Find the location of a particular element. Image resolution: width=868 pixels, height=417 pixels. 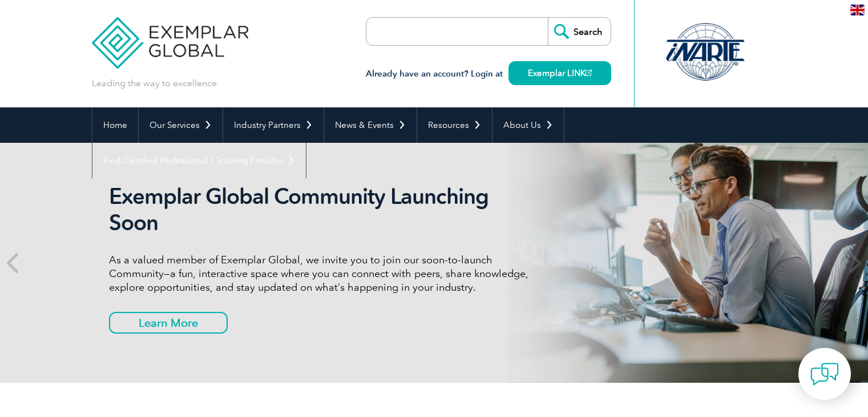

a: Find Certified Professional / Training Provider is located at coordinates (199, 161).